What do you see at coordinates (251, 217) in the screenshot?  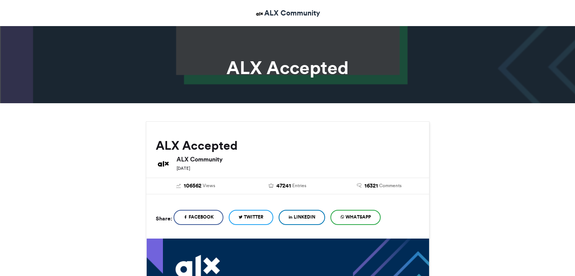 I see `a: Twitter` at bounding box center [251, 217].